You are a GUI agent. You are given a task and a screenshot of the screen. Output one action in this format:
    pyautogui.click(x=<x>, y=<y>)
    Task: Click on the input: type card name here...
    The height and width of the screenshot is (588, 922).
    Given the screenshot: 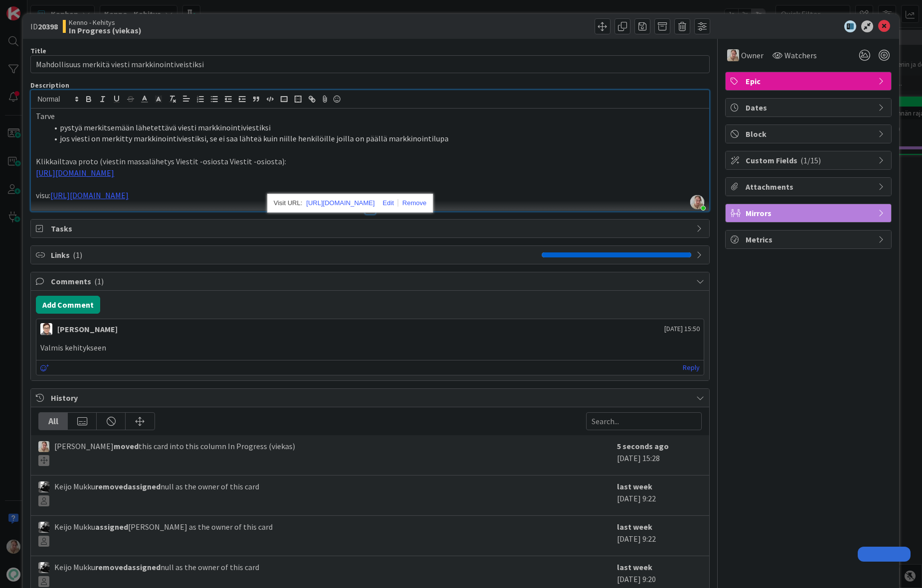 What is the action you would take?
    pyautogui.click(x=370, y=64)
    